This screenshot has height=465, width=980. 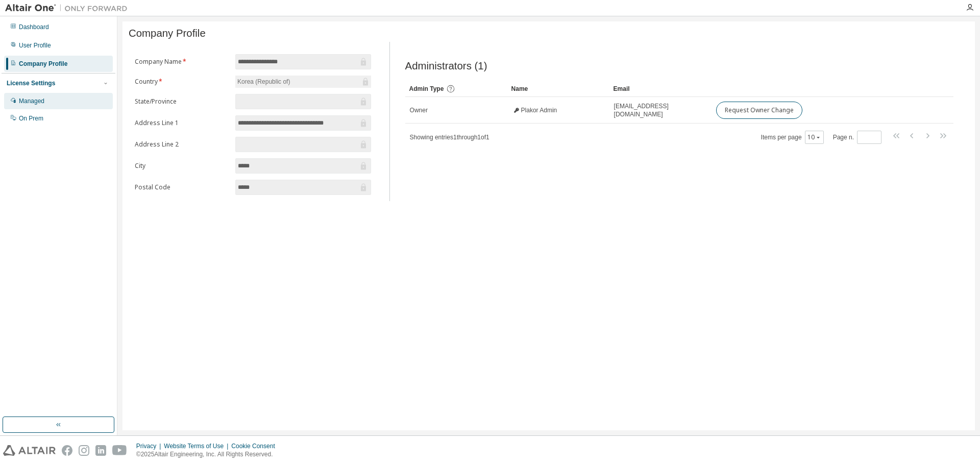 What do you see at coordinates (67, 450) in the screenshot?
I see `img: facebook.svg` at bounding box center [67, 450].